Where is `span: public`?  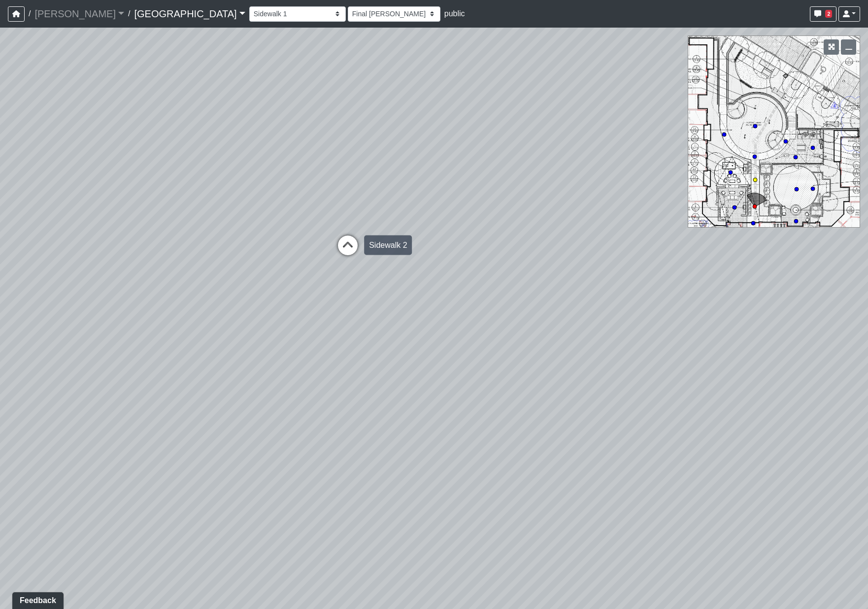 span: public is located at coordinates (455, 14).